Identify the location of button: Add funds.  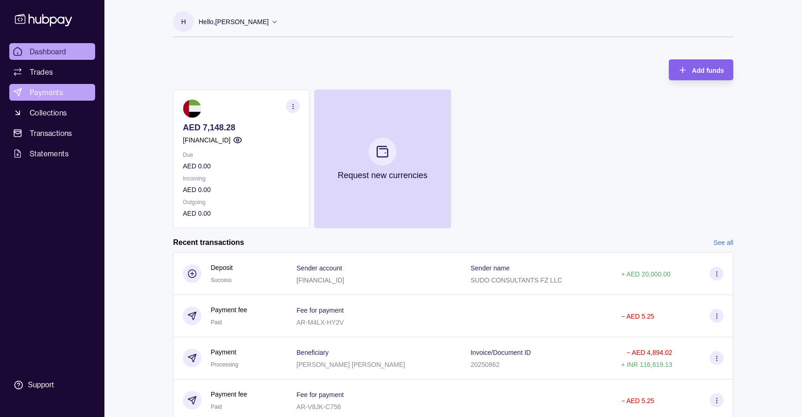
(701, 70).